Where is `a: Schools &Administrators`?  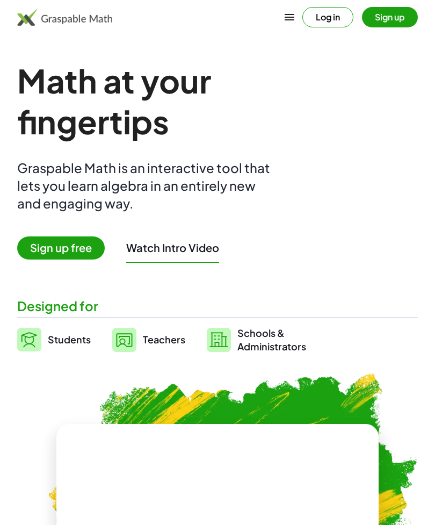
a: Schools &Administrators is located at coordinates (256, 339).